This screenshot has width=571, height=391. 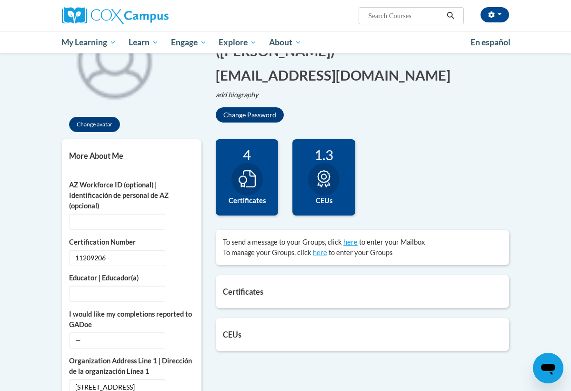 I want to click on a: Explore, so click(x=238, y=42).